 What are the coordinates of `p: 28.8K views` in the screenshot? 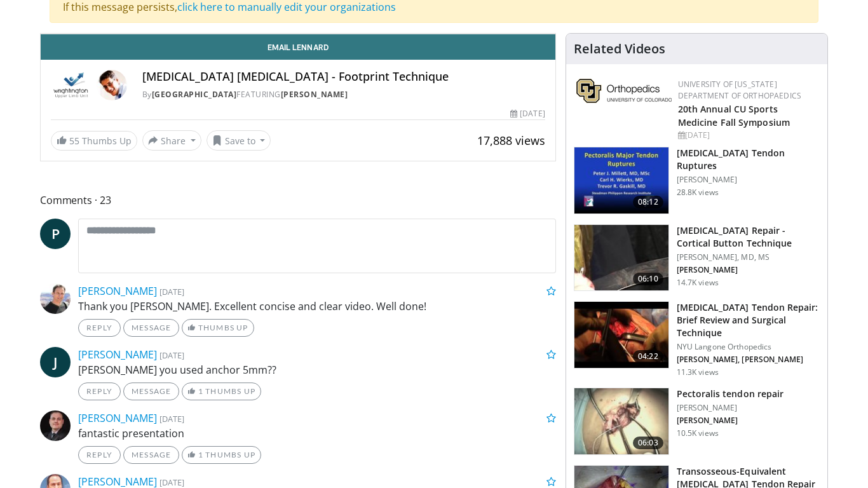 It's located at (698, 193).